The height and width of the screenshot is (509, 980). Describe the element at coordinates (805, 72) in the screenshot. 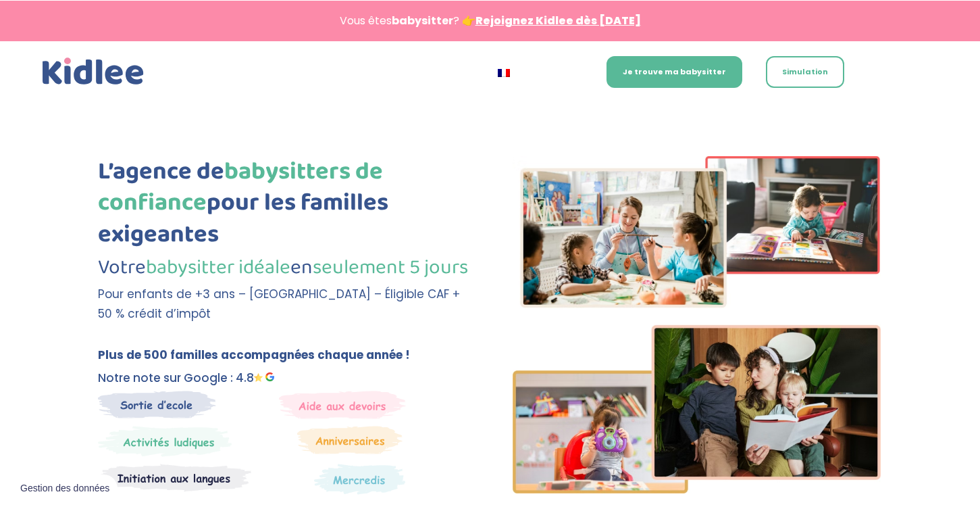

I see `a: Simulation` at that location.